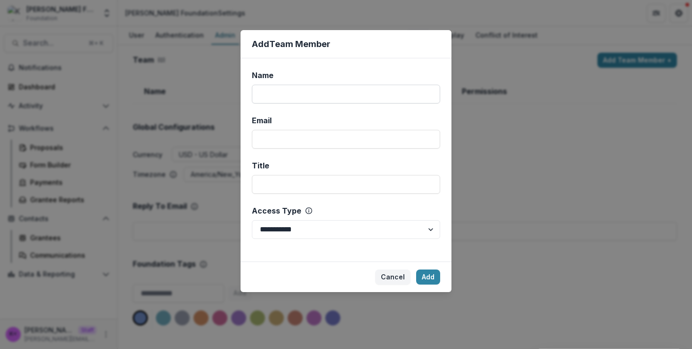 The height and width of the screenshot is (349, 692). I want to click on span: Name, so click(263, 75).